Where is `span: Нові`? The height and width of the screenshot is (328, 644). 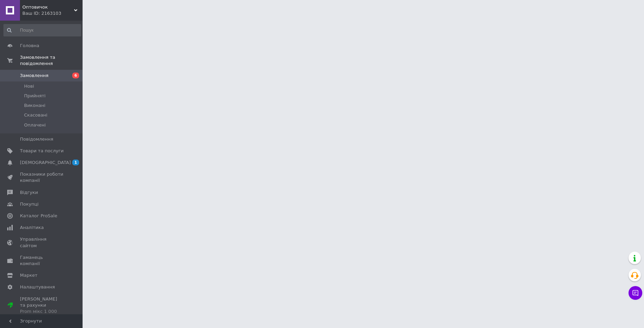
span: Нові is located at coordinates (29, 87).